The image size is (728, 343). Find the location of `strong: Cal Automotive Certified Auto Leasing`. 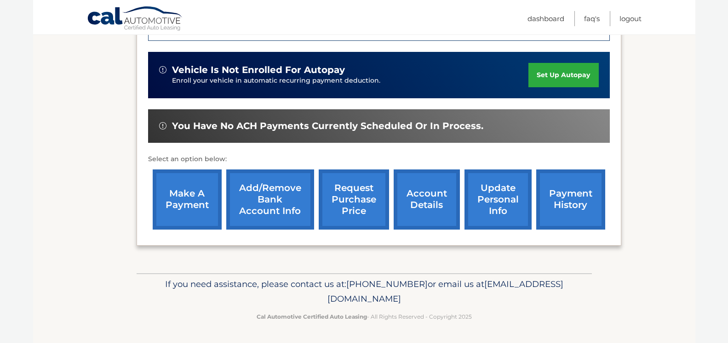

strong: Cal Automotive Certified Auto Leasing is located at coordinates (312, 317).